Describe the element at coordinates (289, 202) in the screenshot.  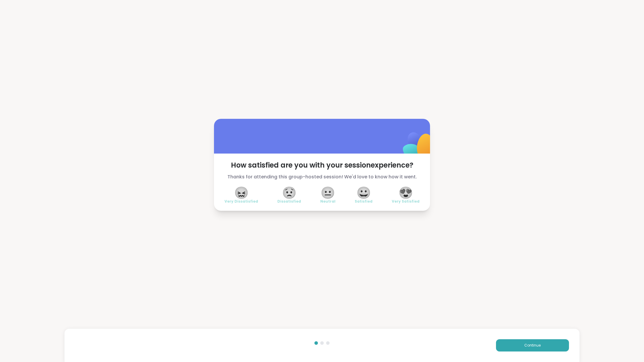
I see `span: Dissatisfied` at that location.